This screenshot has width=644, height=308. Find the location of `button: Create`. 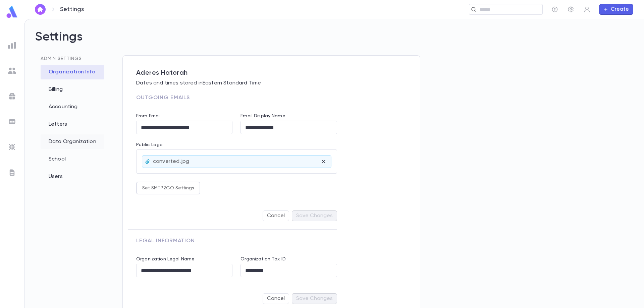

button: Create is located at coordinates (616, 9).